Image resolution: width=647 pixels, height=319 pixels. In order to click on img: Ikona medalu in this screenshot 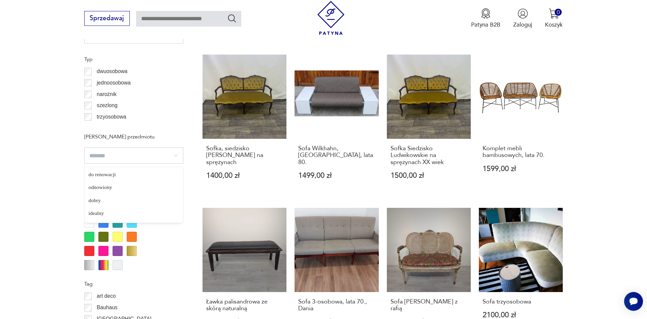, I will do `click(486, 13)`.